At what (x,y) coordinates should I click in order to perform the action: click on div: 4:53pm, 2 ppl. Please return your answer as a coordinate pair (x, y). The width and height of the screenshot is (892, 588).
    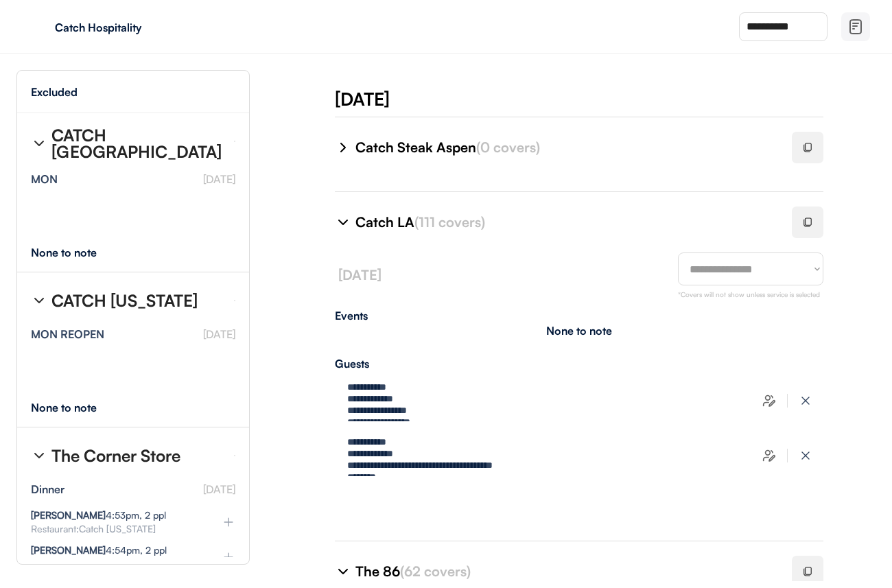
    Looking at the image, I should click on (98, 515).